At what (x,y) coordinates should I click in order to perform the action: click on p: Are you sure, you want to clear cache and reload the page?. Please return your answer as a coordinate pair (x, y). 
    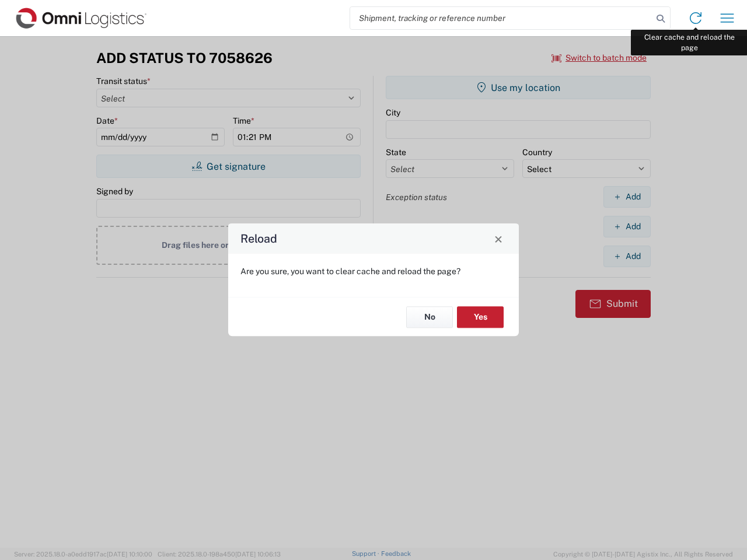
    Looking at the image, I should click on (374, 271).